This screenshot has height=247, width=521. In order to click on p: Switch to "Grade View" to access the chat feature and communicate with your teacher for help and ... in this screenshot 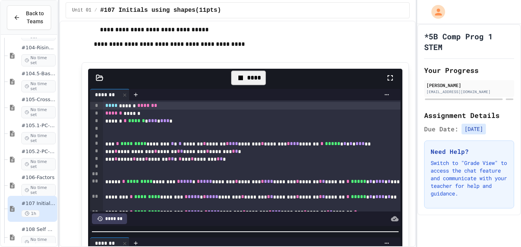, I will do `click(469, 178)`.